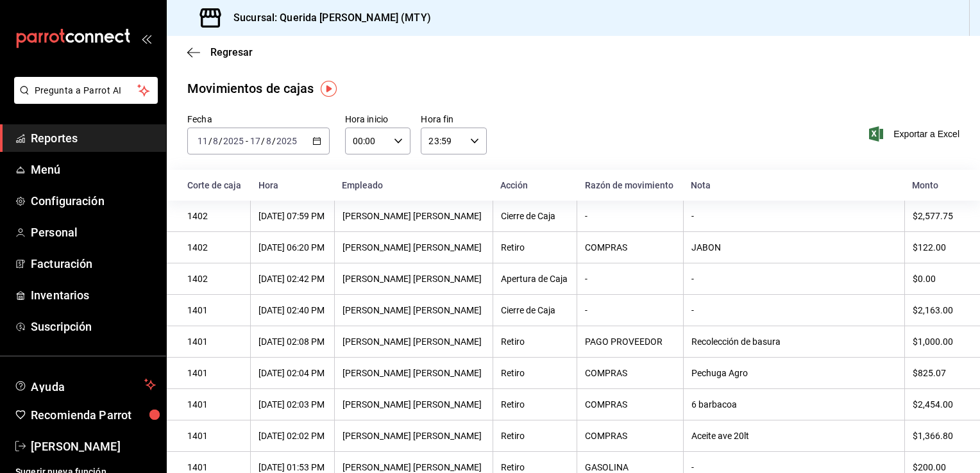  Describe the element at coordinates (146, 38) in the screenshot. I see `button: open_drawer_menu` at that location.